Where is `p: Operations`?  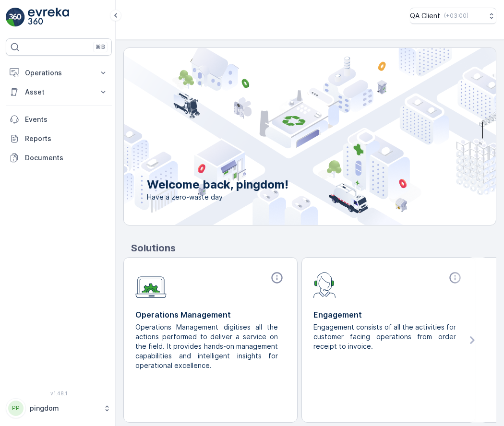 p: Operations is located at coordinates (59, 73).